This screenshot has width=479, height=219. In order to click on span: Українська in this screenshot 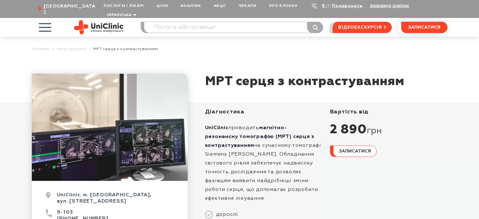, I will do `click(119, 15)`.